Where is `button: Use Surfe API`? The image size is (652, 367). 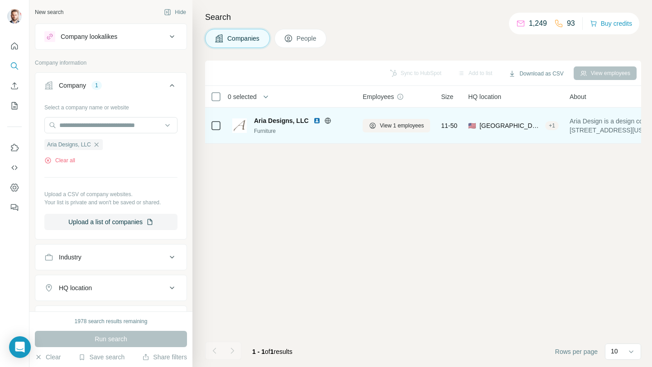 button: Use Surfe API is located at coordinates (14, 168).